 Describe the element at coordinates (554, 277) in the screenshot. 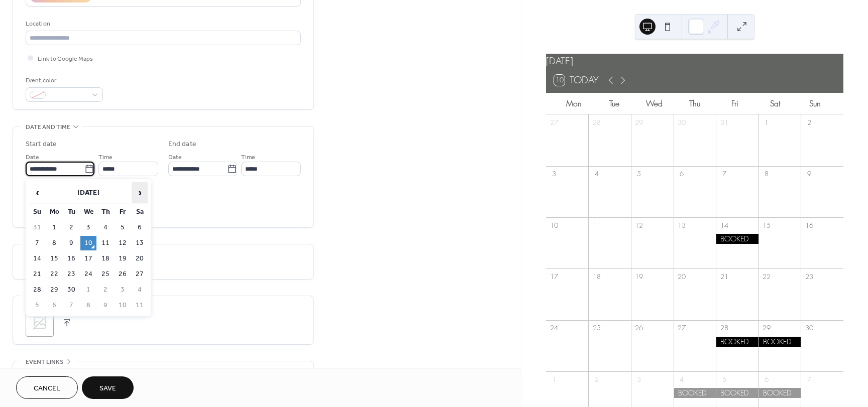

I see `div: 17` at that location.